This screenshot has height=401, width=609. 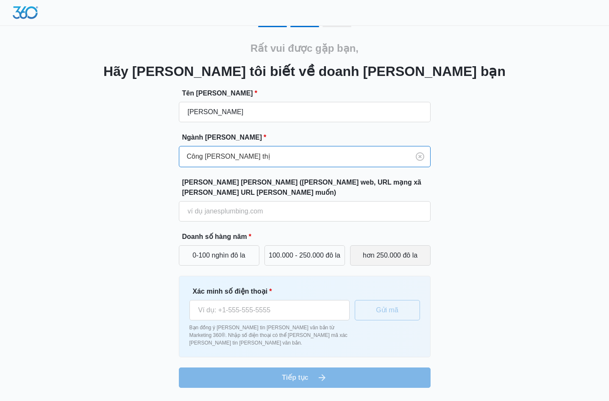 What do you see at coordinates (305, 255) in the screenshot?
I see `button: 100.000 - 250.000 đô la` at bounding box center [305, 255].